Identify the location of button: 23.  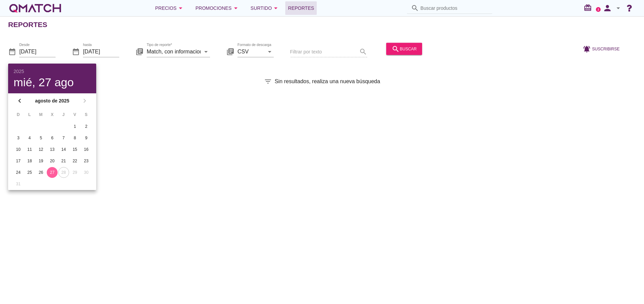
(87, 161).